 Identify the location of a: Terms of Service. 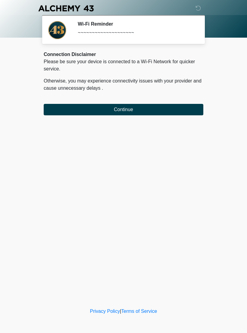
(139, 311).